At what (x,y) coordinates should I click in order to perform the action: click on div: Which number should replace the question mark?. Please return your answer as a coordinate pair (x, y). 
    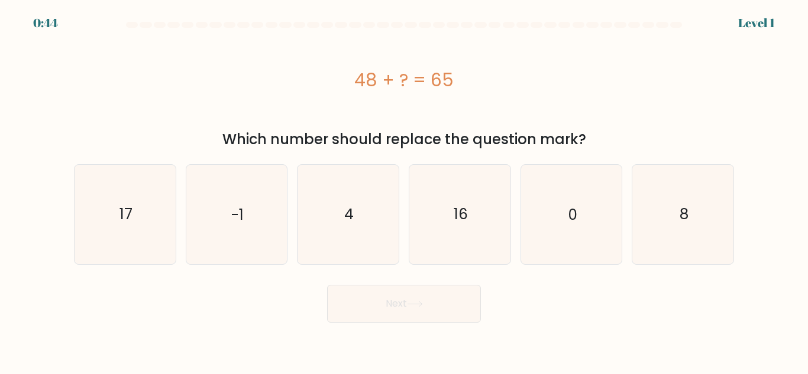
    Looking at the image, I should click on (404, 140).